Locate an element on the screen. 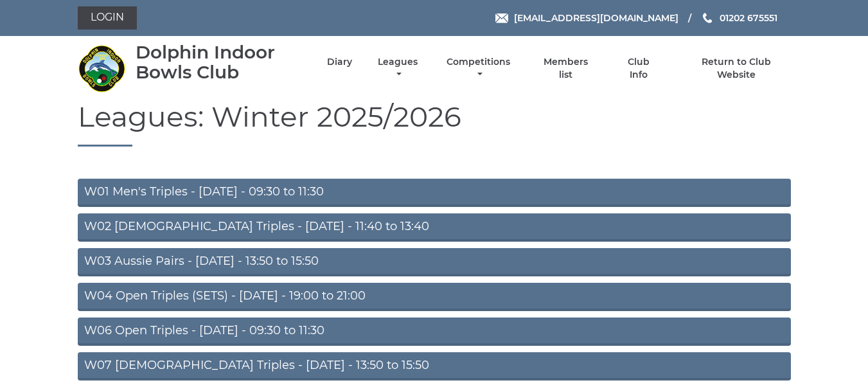 Image resolution: width=868 pixels, height=385 pixels. img: Phone us is located at coordinates (707, 18).